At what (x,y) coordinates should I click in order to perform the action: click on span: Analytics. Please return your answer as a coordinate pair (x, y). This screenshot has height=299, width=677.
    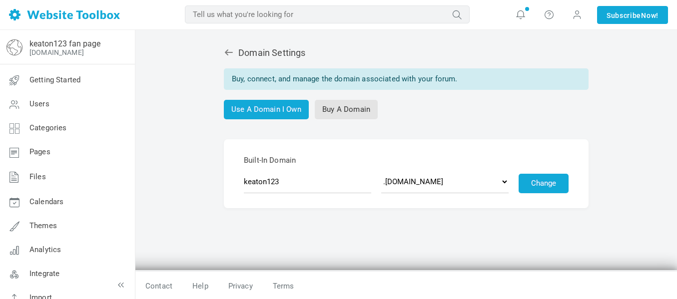
    Looking at the image, I should click on (45, 250).